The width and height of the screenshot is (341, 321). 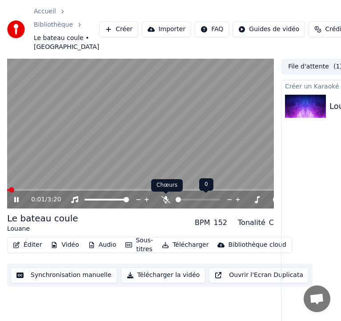 What do you see at coordinates (269, 29) in the screenshot?
I see `button: Guides de vidéo` at bounding box center [269, 29].